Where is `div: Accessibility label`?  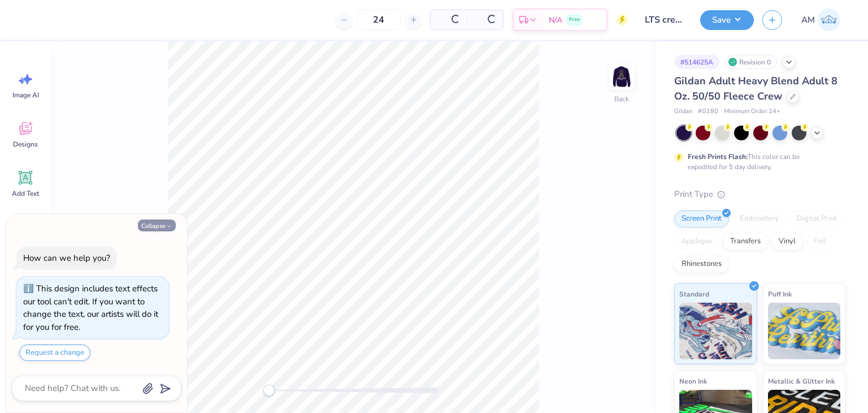
div: Accessibility label is located at coordinates (269, 391).